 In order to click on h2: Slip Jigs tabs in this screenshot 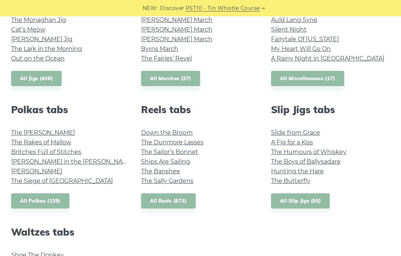, I will do `click(330, 109)`.